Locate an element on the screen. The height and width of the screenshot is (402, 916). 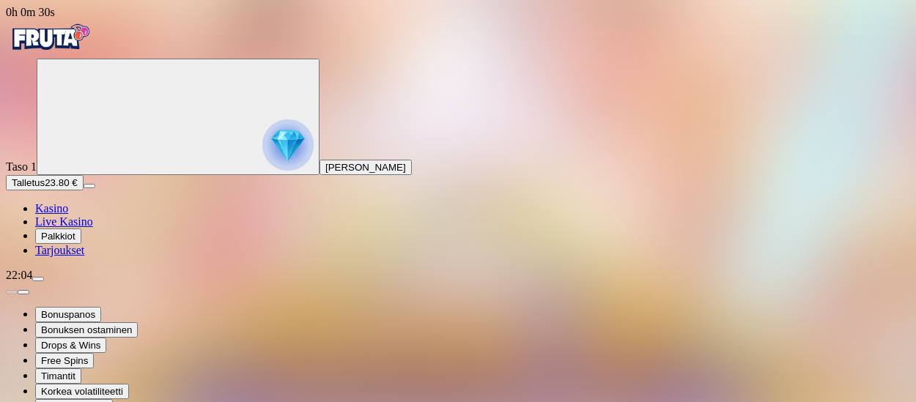
span: Free Spins is located at coordinates (64, 361).